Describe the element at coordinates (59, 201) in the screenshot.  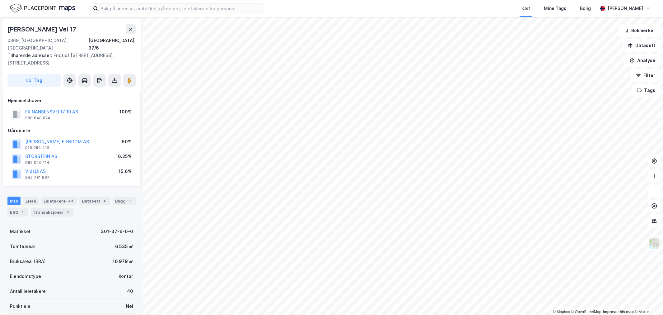
I see `div: Leietakere` at that location.